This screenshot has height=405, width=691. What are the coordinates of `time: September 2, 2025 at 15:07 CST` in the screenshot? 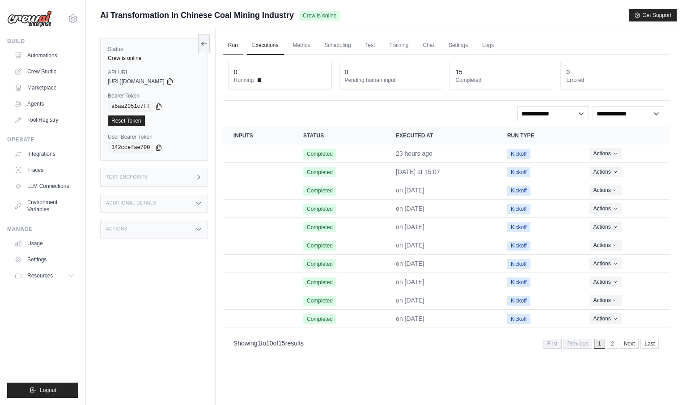 It's located at (418, 172).